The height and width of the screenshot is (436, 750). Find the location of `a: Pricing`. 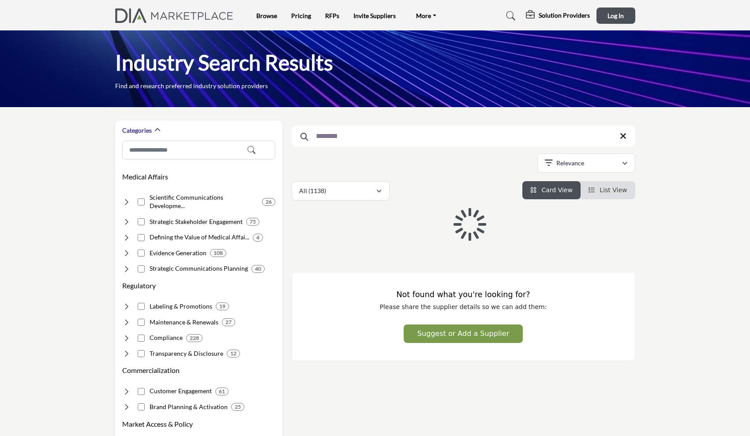

a: Pricing is located at coordinates (301, 15).